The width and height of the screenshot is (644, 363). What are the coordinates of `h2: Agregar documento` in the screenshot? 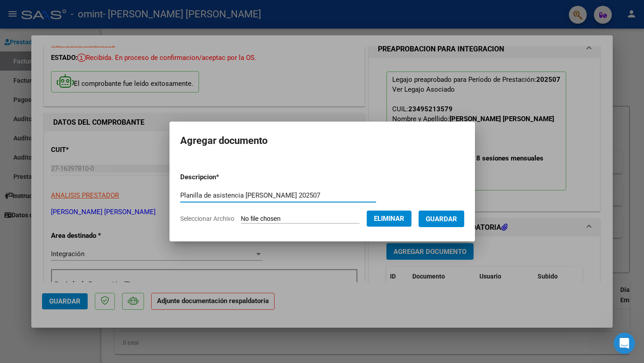 It's located at (322, 141).